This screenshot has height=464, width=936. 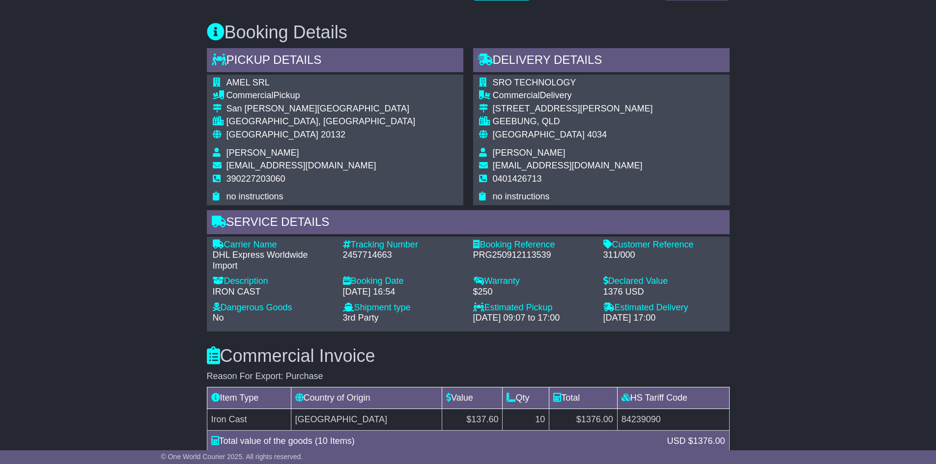 I want to click on td: Iron Cast, so click(x=248, y=420).